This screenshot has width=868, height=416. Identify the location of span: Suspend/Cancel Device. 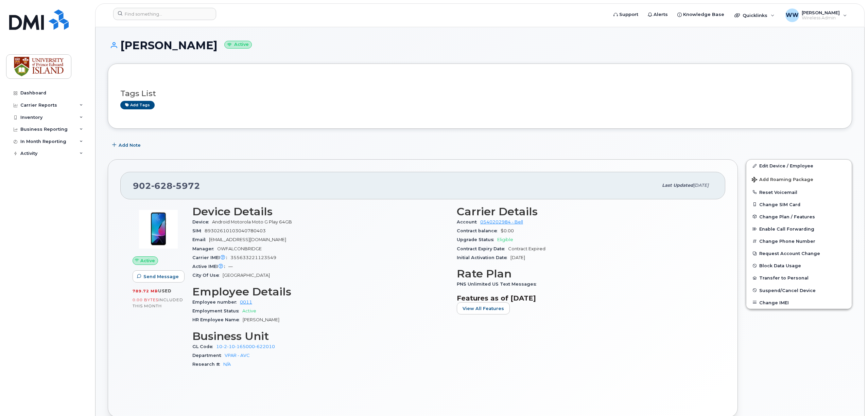
(787, 290).